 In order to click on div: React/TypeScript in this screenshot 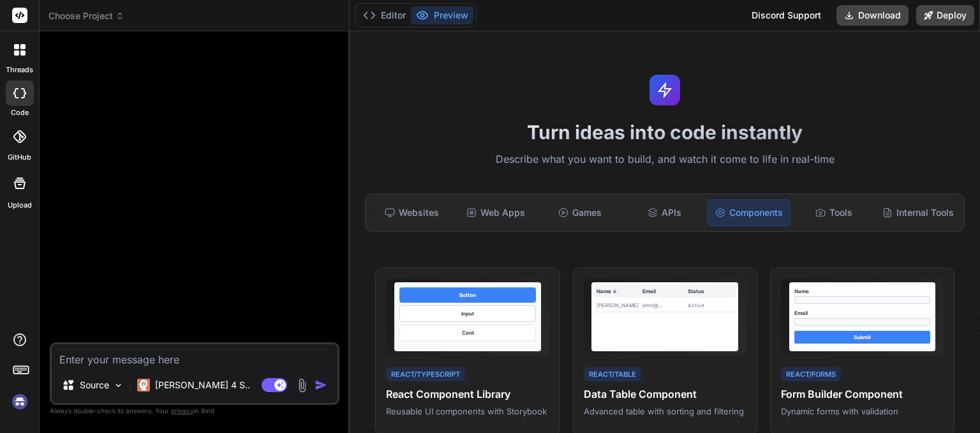, I will do `click(425, 374)`.